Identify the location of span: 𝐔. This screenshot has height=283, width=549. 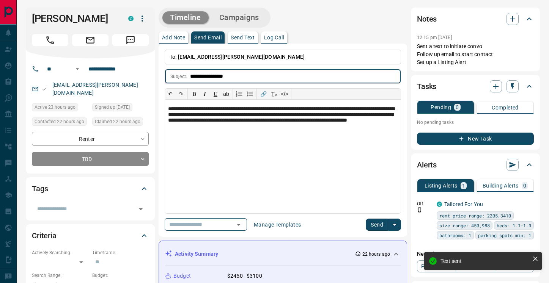
(215, 94).